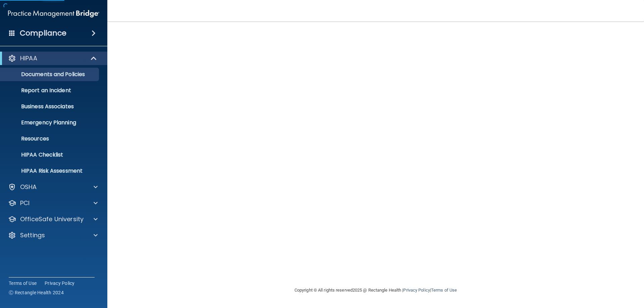 The image size is (644, 308). What do you see at coordinates (36, 292) in the screenshot?
I see `span: Ⓒ Rectangle Health 2024` at bounding box center [36, 292].